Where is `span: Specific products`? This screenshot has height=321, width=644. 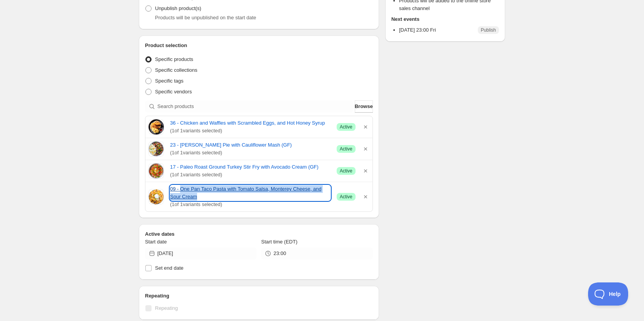
span: Specific products is located at coordinates (174, 59).